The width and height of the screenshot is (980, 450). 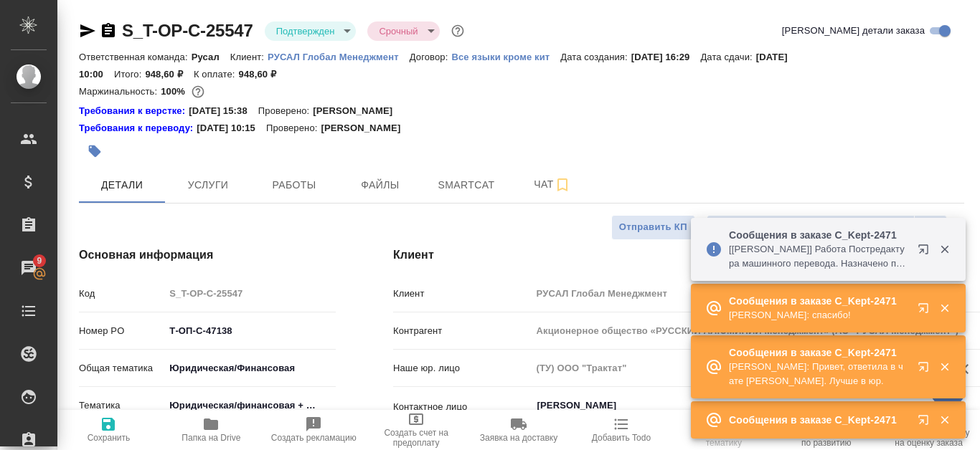 I want to click on span: Добавить Todo, so click(x=621, y=438).